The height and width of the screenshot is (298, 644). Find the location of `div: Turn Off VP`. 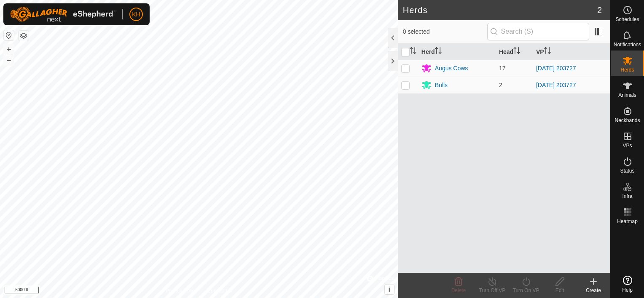

div: Turn Off VP is located at coordinates (492, 290).